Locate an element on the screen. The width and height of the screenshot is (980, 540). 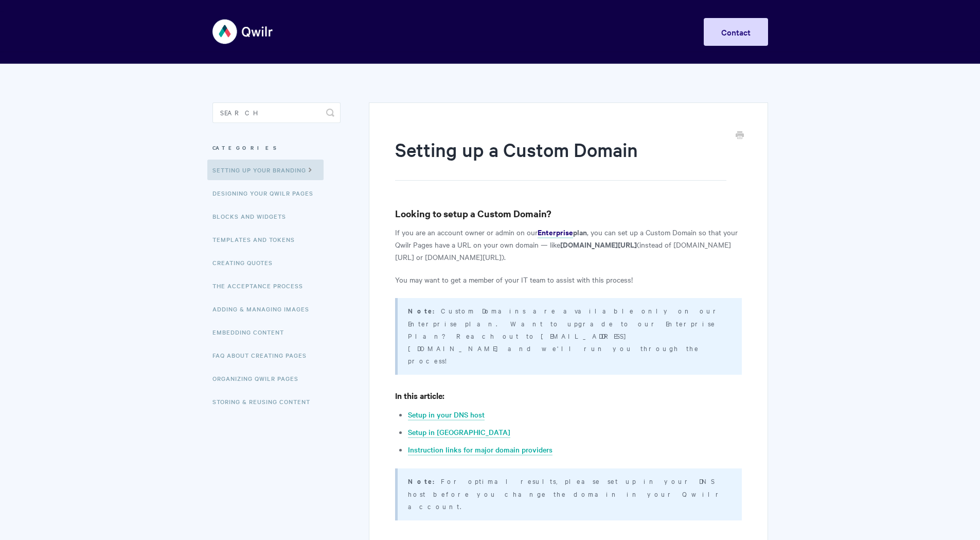
a: Enterprise is located at coordinates (555, 233).